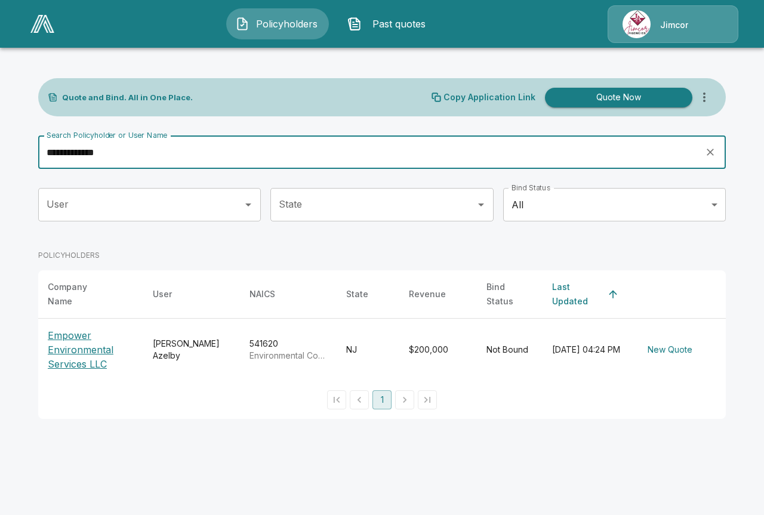 The height and width of the screenshot is (515, 764). Describe the element at coordinates (162, 294) in the screenshot. I see `div: User` at that location.